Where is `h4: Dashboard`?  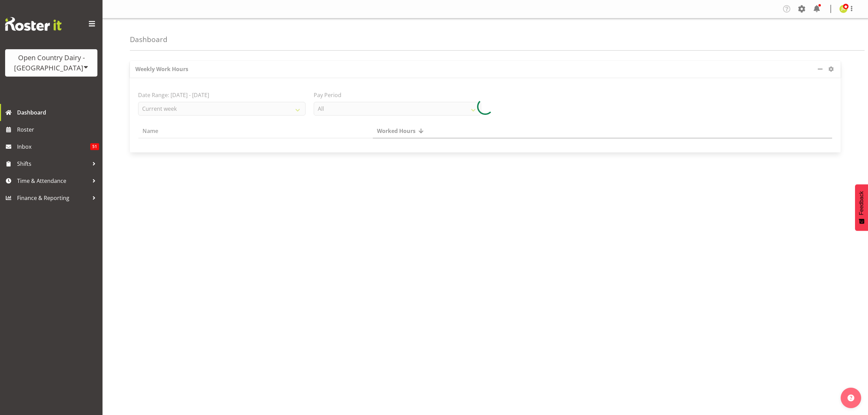 h4: Dashboard is located at coordinates (149, 39).